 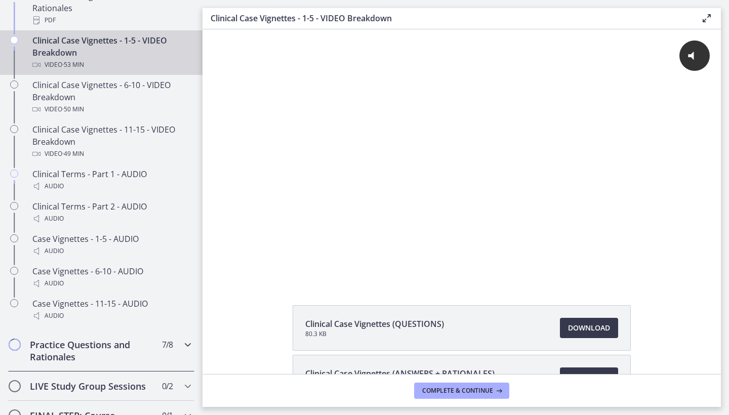 I want to click on span: Clinical Case Vignettes (ANSWERS + RATIONALES), so click(x=400, y=374).